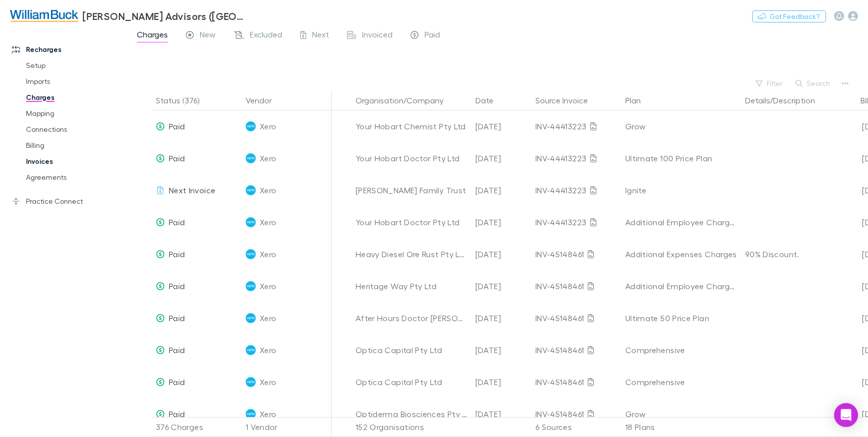 This screenshot has height=437, width=868. What do you see at coordinates (411, 427) in the screenshot?
I see `div: 152 Organisations` at bounding box center [411, 427].